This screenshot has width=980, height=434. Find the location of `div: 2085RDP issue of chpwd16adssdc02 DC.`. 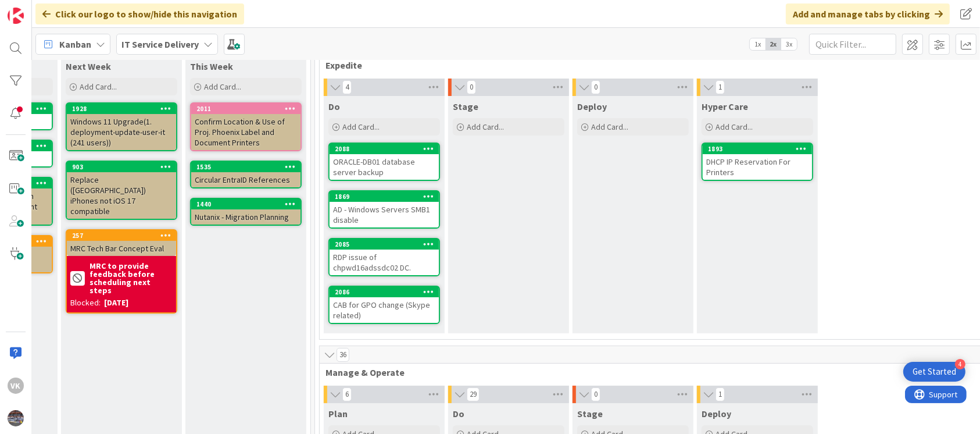

div: 2085RDP issue of chpwd16adssdc02 DC. is located at coordinates (384, 257).